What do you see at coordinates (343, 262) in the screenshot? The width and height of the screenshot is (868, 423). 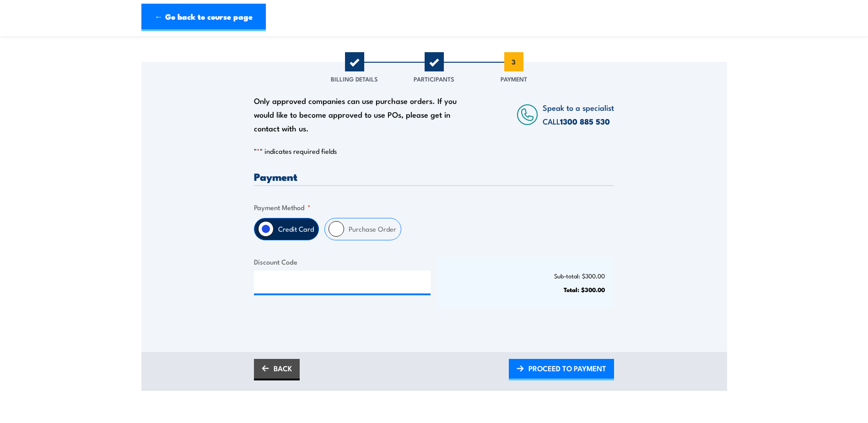 I see `label: Discount Code` at bounding box center [343, 262].